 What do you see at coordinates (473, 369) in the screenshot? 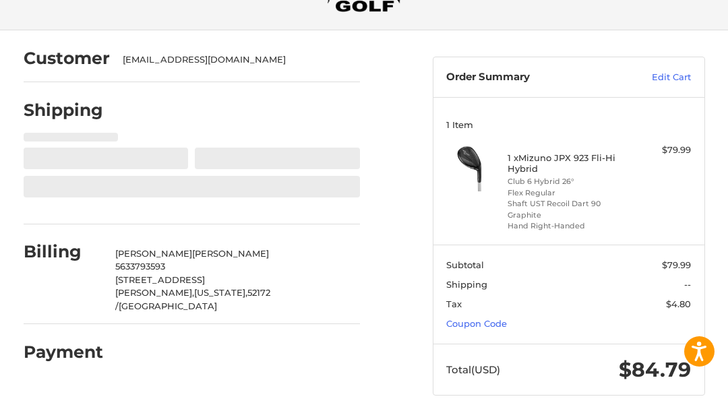
I see `span: Total (USD)` at bounding box center [473, 369].